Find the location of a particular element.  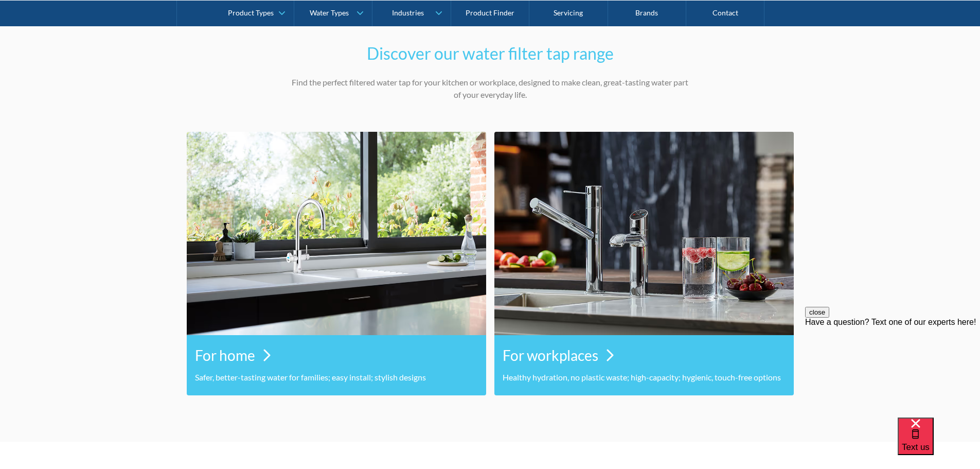

a: For homeSafer, better-tasting water for families; easy install; stylish designs is located at coordinates (337, 263).